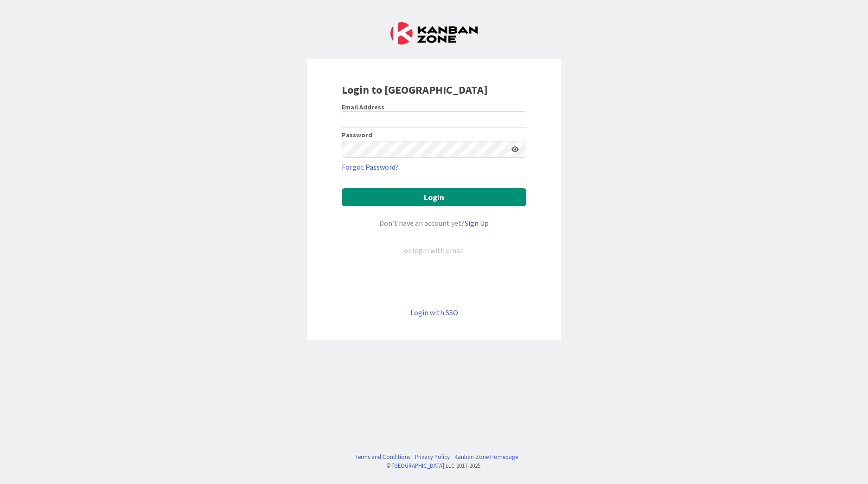 The width and height of the screenshot is (868, 484). I want to click on div: or login with email, so click(434, 250).